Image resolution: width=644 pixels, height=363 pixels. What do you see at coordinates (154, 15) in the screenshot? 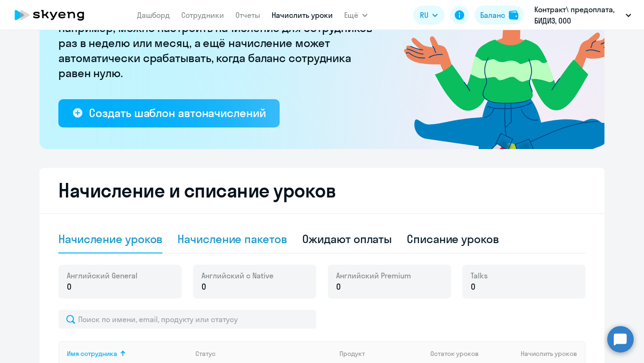
I see `a: Дашборд` at bounding box center [154, 15].